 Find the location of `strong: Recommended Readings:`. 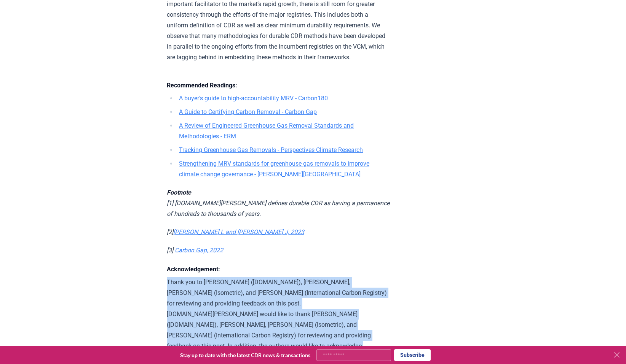

strong: Recommended Readings: is located at coordinates (202, 85).